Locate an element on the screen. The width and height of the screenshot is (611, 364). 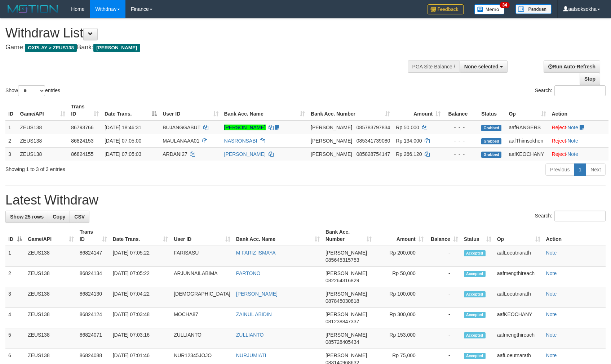
th: ID is located at coordinates (11, 110).